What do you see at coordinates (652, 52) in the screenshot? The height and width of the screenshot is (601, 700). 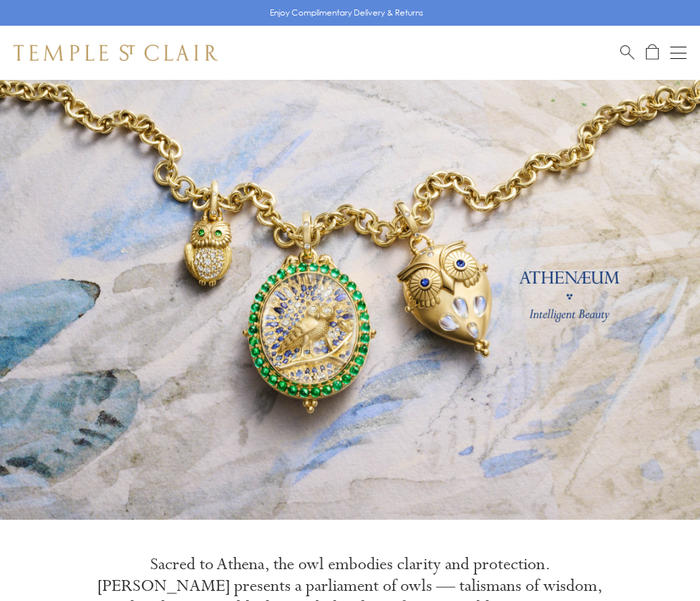 I see `a: Open Shopping Bag` at bounding box center [652, 52].